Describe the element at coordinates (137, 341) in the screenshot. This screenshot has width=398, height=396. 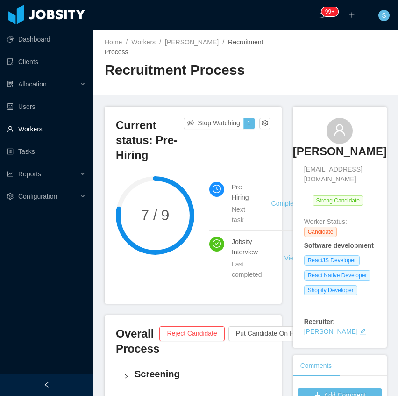
I see `h3: Overall Process` at that location.